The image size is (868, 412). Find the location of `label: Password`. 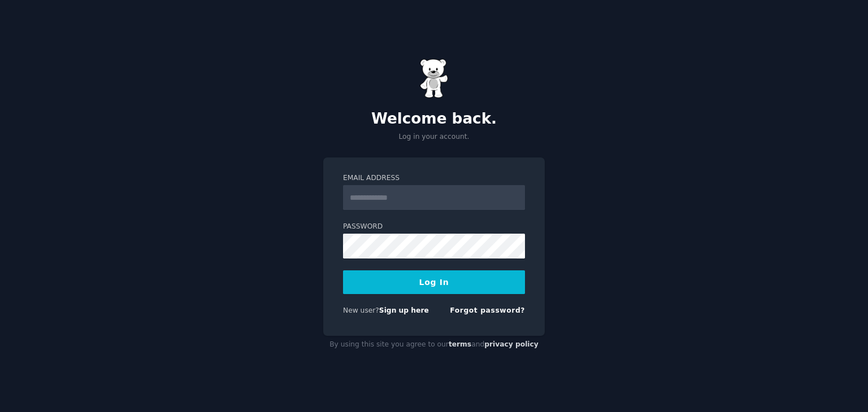

label: Password is located at coordinates (434, 227).